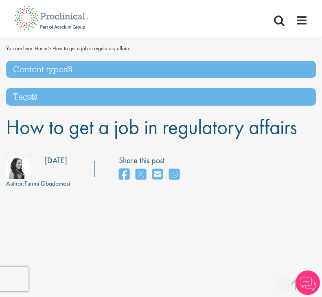 This screenshot has height=297, width=322. I want to click on h3: Content types, so click(161, 69).